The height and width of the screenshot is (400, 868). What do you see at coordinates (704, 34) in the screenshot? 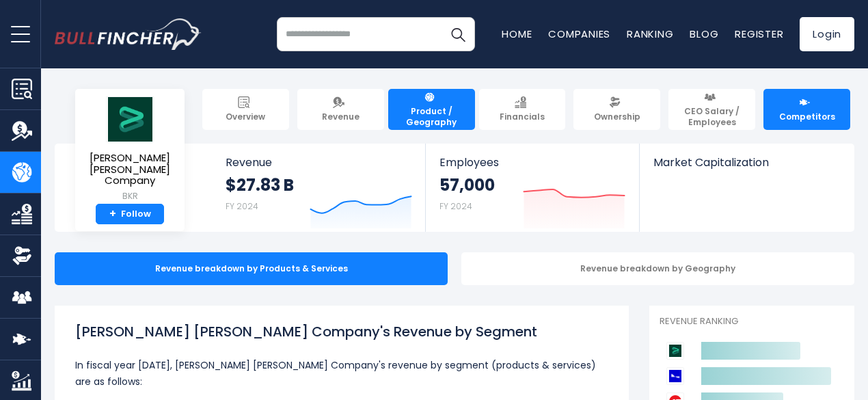
I see `a: Blog` at bounding box center [704, 34].